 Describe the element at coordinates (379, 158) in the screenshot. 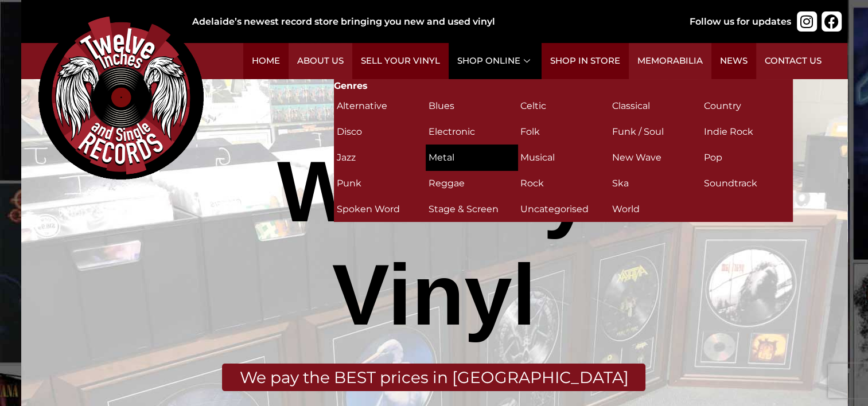

I see `h2: Jazz` at that location.